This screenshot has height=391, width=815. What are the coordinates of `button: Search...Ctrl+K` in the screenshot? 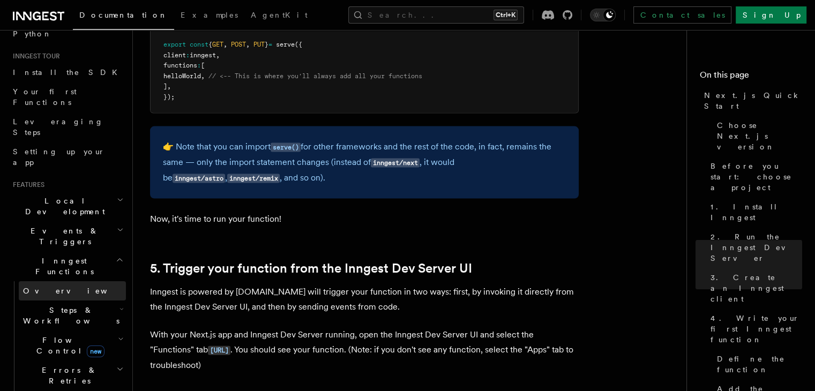 It's located at (436, 15).